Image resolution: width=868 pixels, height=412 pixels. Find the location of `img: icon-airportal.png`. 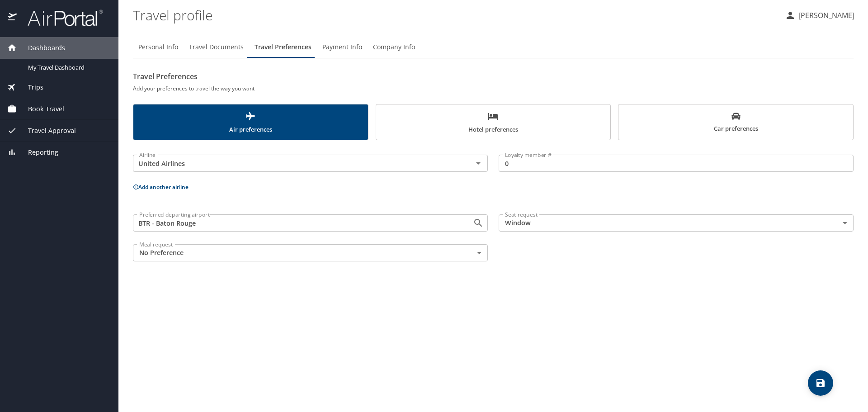

img: icon-airportal.png is located at coordinates (12, 18).